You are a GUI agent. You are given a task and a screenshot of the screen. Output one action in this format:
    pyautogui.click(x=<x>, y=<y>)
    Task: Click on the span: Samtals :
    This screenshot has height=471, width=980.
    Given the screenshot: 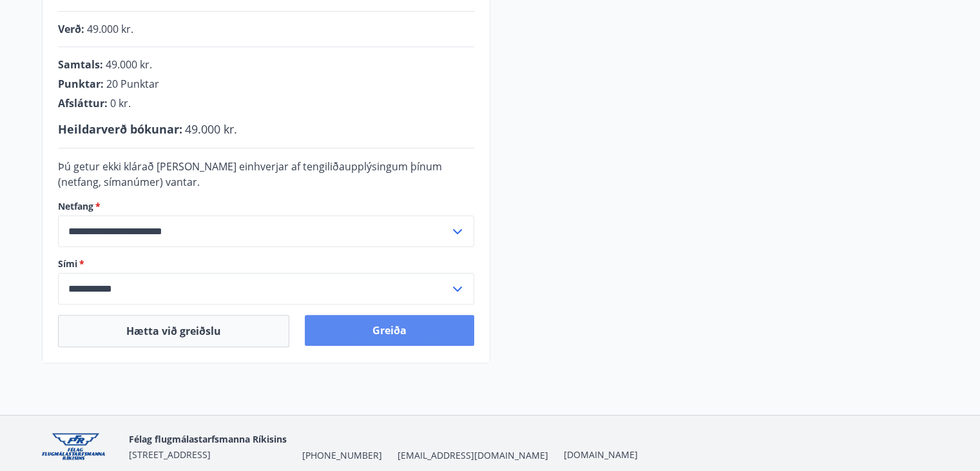 What is the action you would take?
    pyautogui.click(x=80, y=65)
    